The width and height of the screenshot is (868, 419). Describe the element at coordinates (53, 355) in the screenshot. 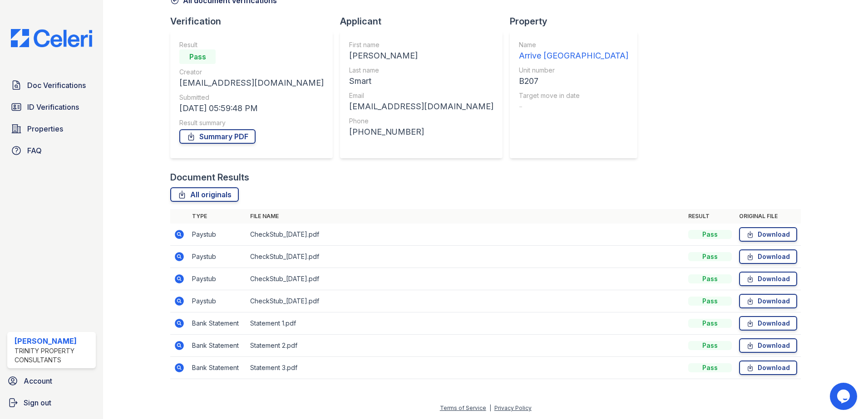

I see `div: Trinity Property Consultants` at that location.